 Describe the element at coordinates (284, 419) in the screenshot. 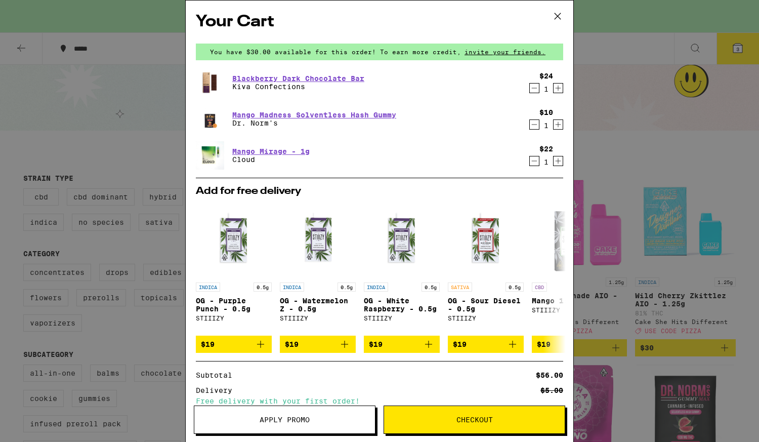

I see `button: Apply Promo` at that location.